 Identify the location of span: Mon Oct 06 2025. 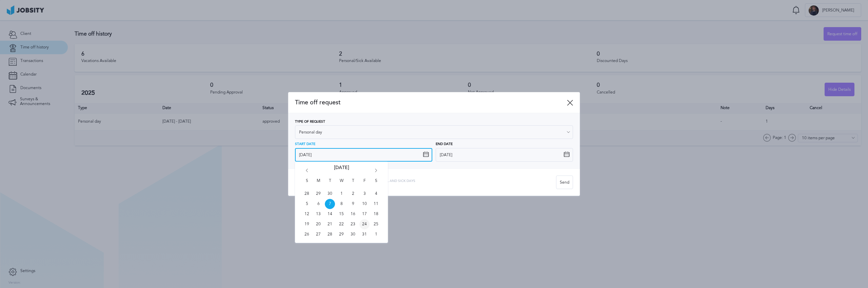
(318, 204).